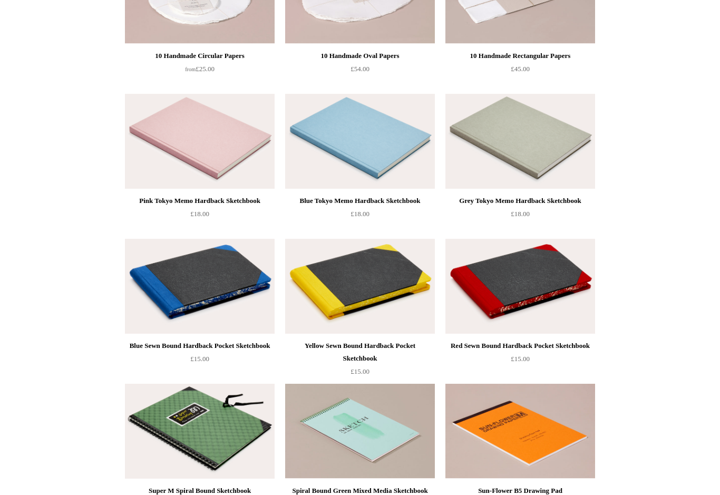 The image size is (720, 495). Describe the element at coordinates (200, 56) in the screenshot. I see `div: 10 Handmade Circular Papers` at that location.